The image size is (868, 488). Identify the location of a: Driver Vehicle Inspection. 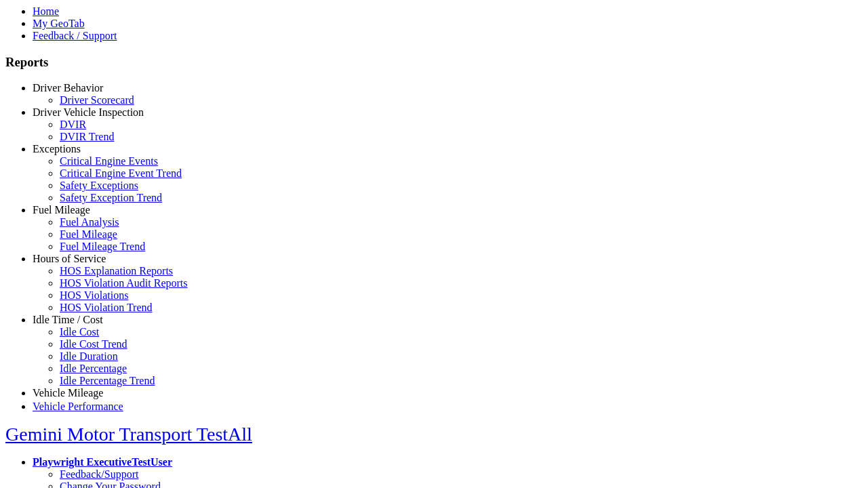
(88, 112).